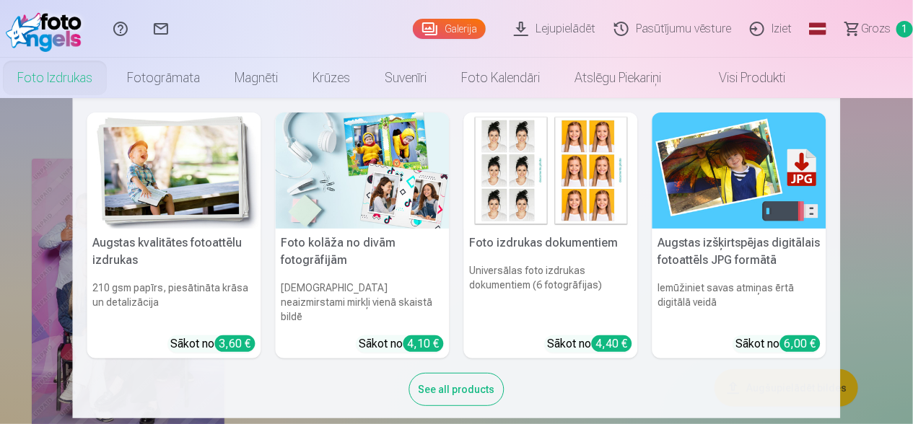 Image resolution: width=913 pixels, height=424 pixels. I want to click on span: Grozs, so click(876, 29).